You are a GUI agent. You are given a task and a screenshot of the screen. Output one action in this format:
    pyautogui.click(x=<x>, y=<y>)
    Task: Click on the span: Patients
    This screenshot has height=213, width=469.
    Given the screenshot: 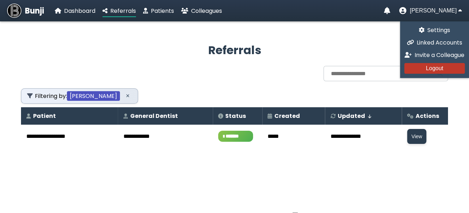 What is the action you would take?
    pyautogui.click(x=162, y=11)
    